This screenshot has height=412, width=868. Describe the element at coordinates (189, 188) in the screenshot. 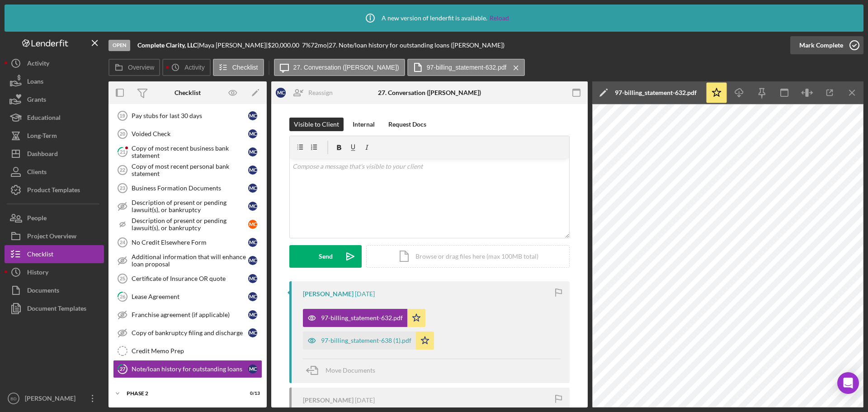

I see `div: Business Formation Documents` at that location.